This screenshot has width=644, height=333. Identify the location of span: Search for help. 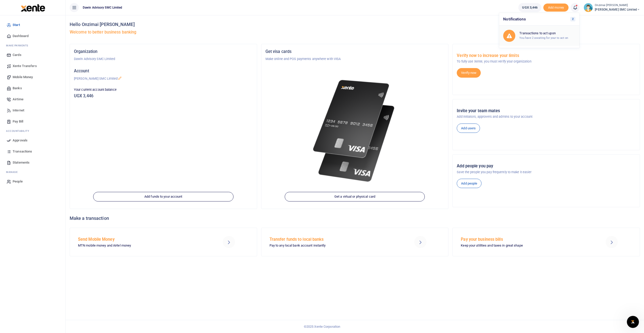
(25, 88).